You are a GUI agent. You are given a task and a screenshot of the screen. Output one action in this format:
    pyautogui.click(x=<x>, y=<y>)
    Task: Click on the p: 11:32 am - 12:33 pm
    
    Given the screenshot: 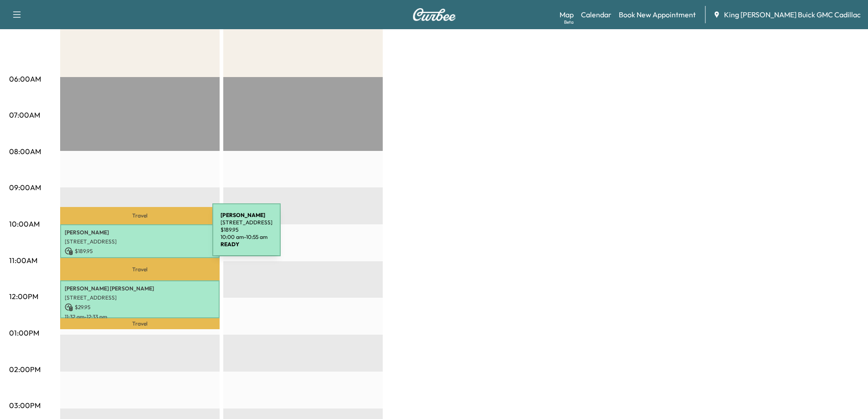 What is the action you would take?
    pyautogui.click(x=140, y=317)
    